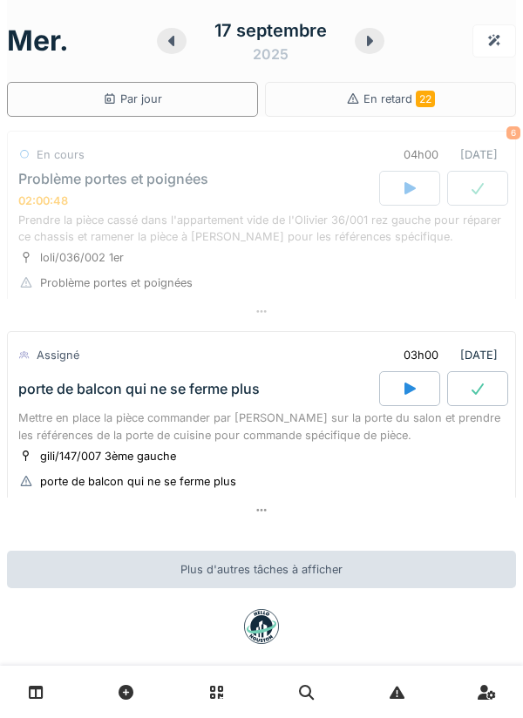  I want to click on div: 02:00:48, so click(43, 201).